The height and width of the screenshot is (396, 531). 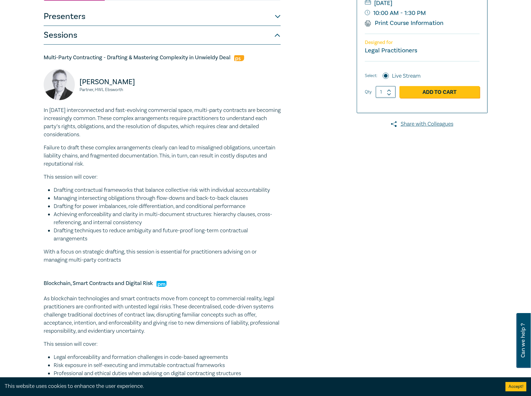 I want to click on span: Select:, so click(x=371, y=76).